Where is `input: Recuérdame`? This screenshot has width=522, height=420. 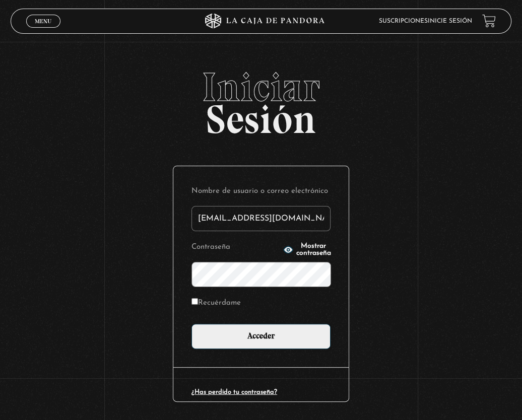 input: Recuérdame is located at coordinates (195, 301).